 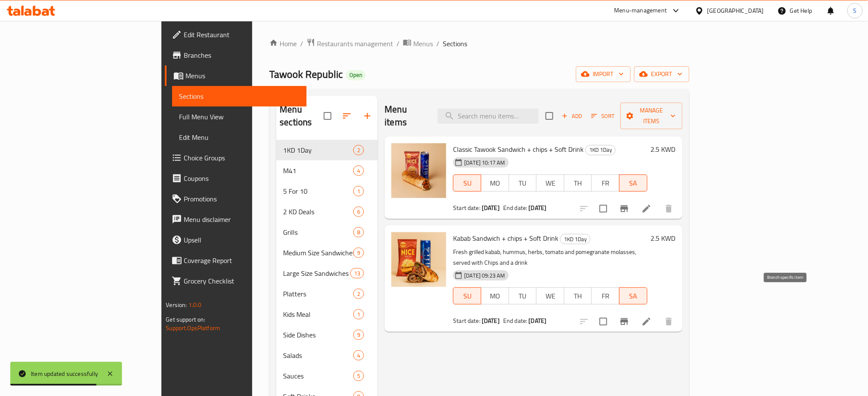 I want to click on span: Start date:, so click(x=467, y=321).